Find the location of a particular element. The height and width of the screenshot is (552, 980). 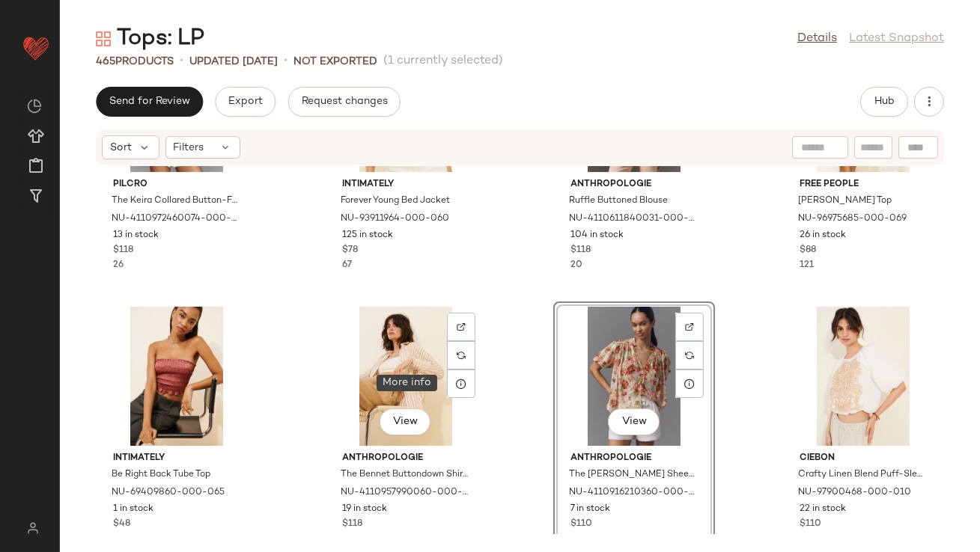

span: Request changes is located at coordinates (345, 102).